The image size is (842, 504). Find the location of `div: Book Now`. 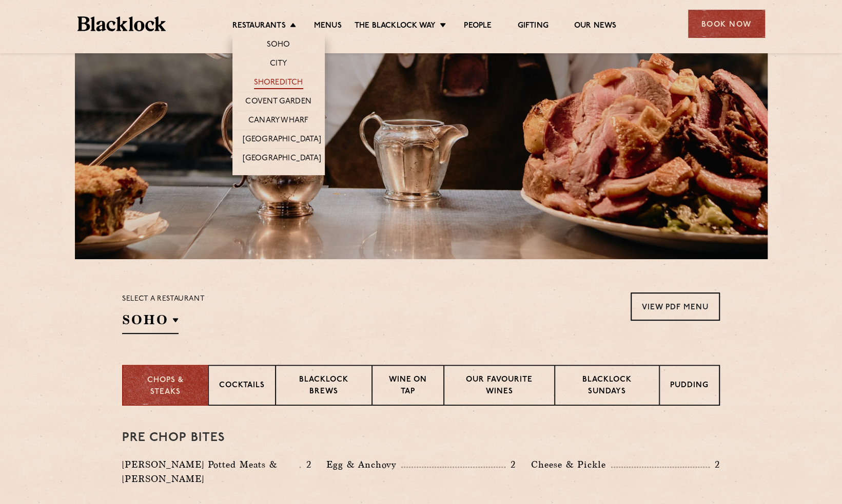

div: Book Now is located at coordinates (727, 23).